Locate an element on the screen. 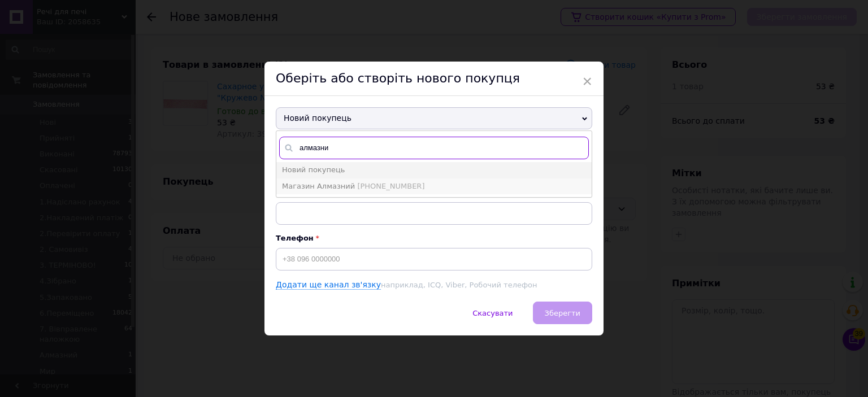  button: Скасувати is located at coordinates (492, 313).